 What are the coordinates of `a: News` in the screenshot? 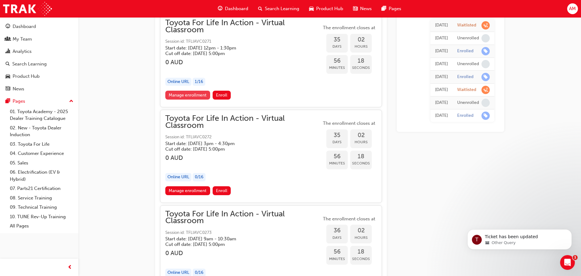 It's located at (39, 89).